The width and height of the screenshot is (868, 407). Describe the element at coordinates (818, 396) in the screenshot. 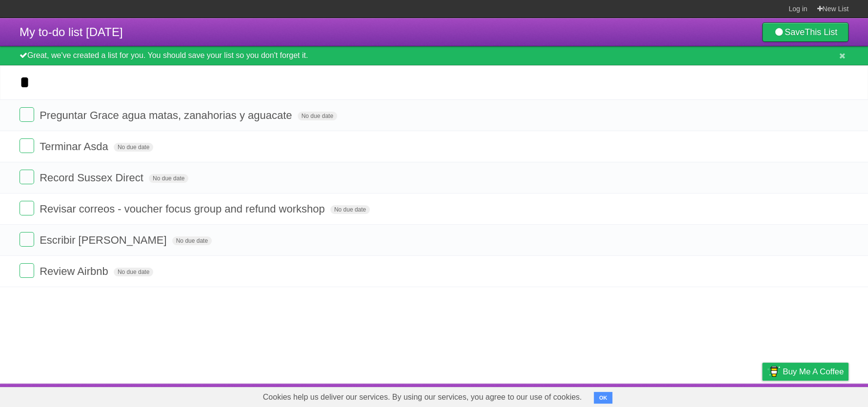

I see `a: Suggest a feature` at that location.